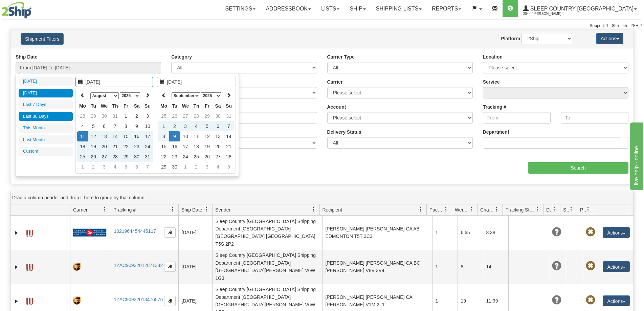 Image resolution: width=644 pixels, height=311 pixels. I want to click on li: Custom, so click(46, 151).